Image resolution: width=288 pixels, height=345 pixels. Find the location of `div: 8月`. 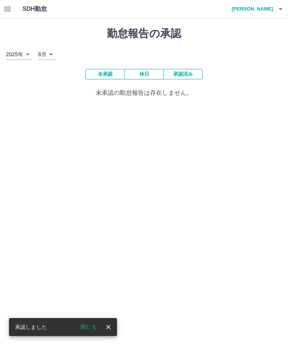

div: 8月 is located at coordinates (47, 54).